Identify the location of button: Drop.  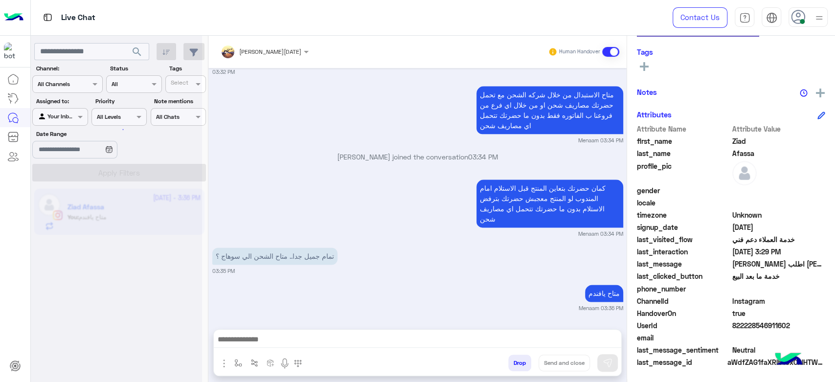
(519, 363).